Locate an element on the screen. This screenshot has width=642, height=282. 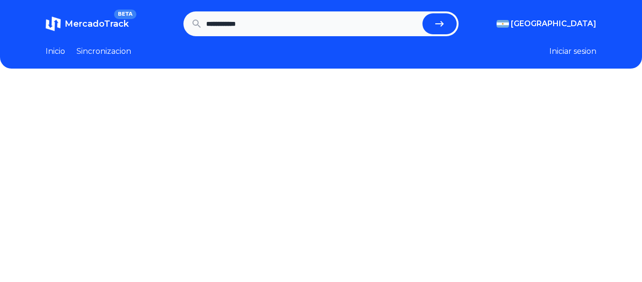
img: MercadoTrack is located at coordinates (53, 24).